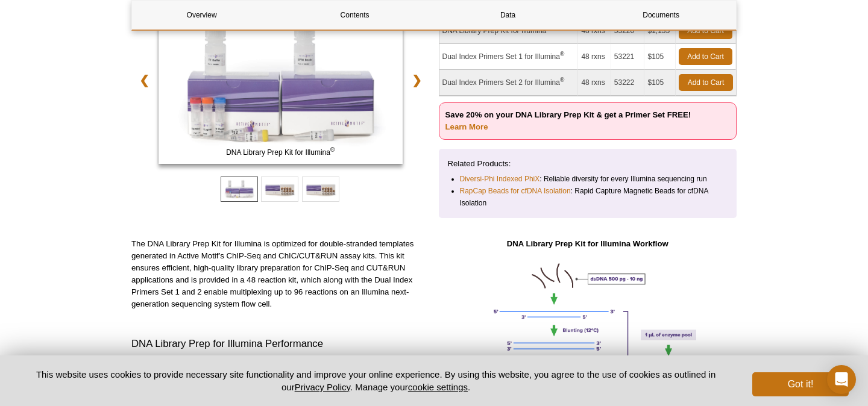 Image resolution: width=868 pixels, height=406 pixels. I want to click on button: cookie settings, so click(438, 387).